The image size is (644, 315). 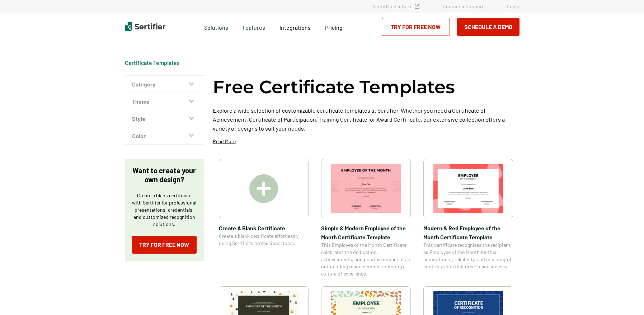 I want to click on img: Create A Blank Certificate, so click(x=264, y=189).